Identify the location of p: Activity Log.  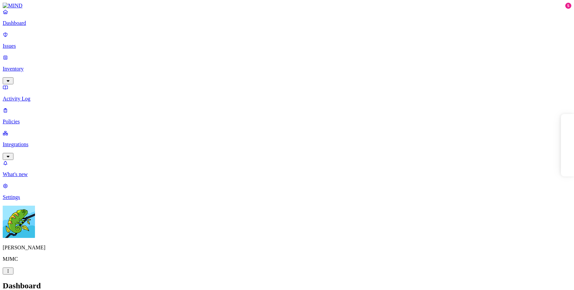
(287, 99).